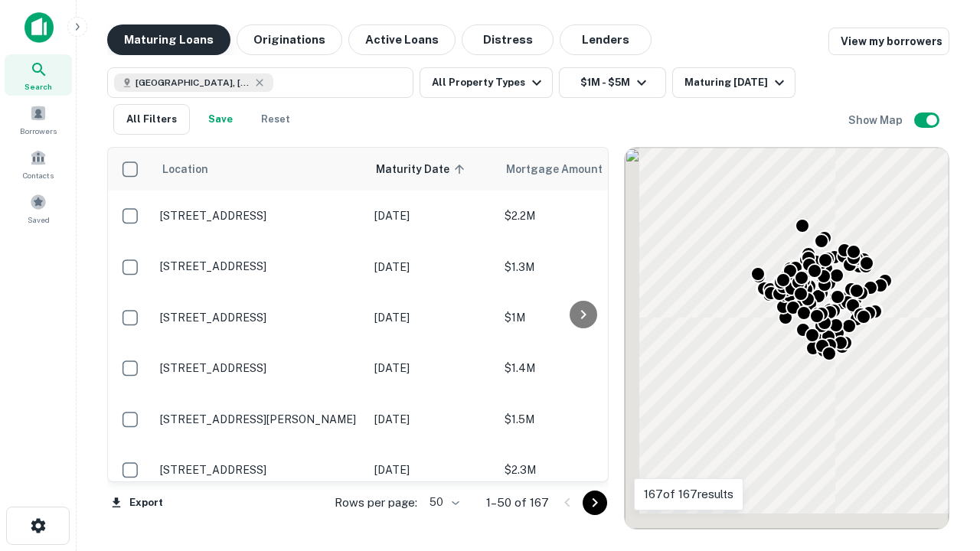 This screenshot has height=551, width=980. Describe the element at coordinates (38, 131) in the screenshot. I see `span: Borrowers` at that location.